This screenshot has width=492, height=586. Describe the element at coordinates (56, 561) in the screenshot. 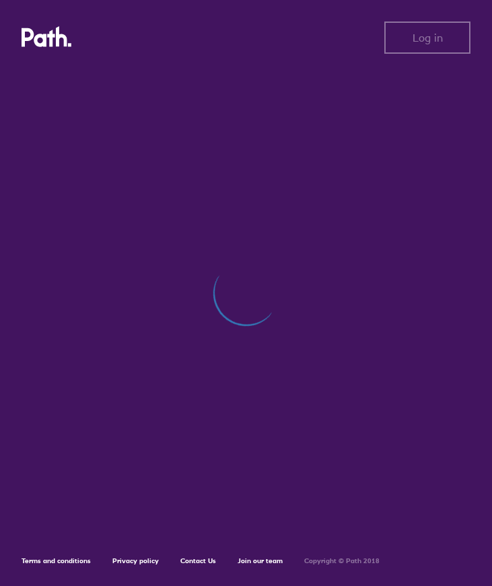

I see `a: Terms and conditions` at that location.